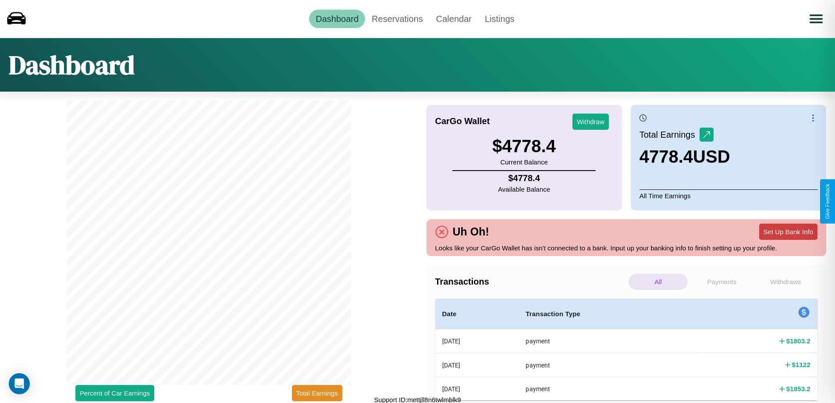 The width and height of the screenshot is (835, 403). What do you see at coordinates (454, 19) in the screenshot?
I see `a: Calendar` at bounding box center [454, 19].